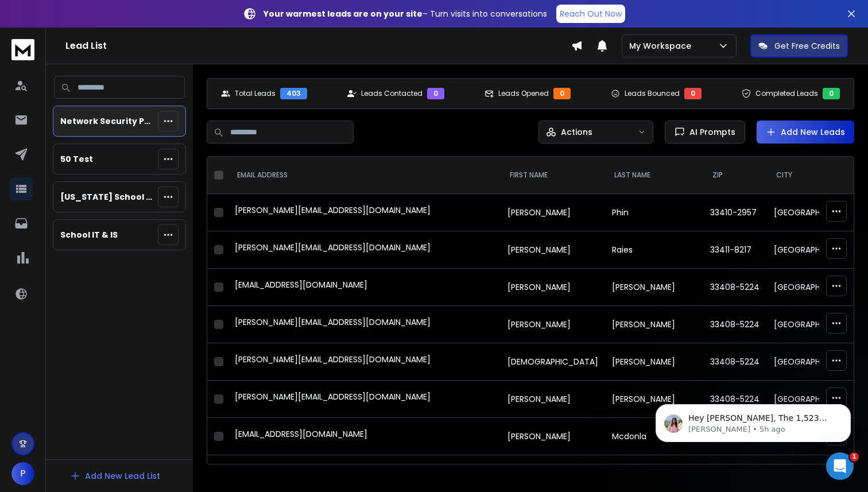 Image resolution: width=868 pixels, height=492 pixels. Describe the element at coordinates (735, 175) in the screenshot. I see `th: zip` at that location.